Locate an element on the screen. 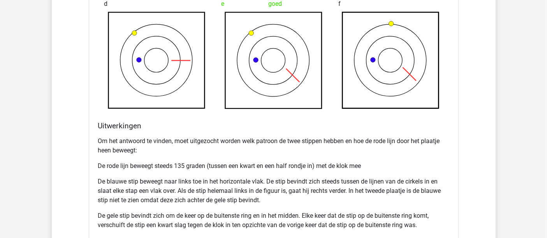 The height and width of the screenshot is (238, 547). p: De rode lijn beweegt steeds 135 graden (tussen een kwart en een half rondje in) met de klok mee is located at coordinates (274, 166).